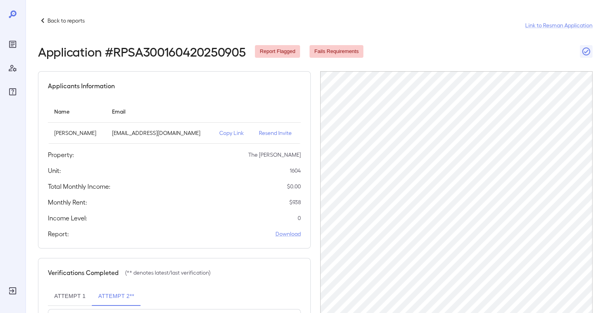 The image size is (602, 313). I want to click on button: Attempt 1, so click(70, 296).